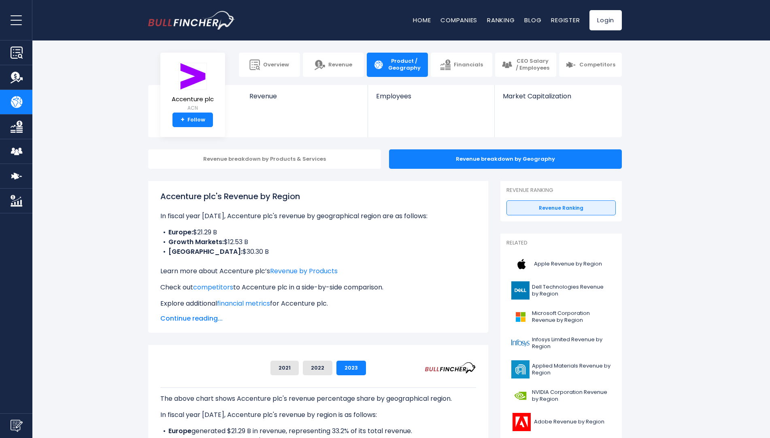  What do you see at coordinates (397, 65) in the screenshot?
I see `a: Product / Geography` at bounding box center [397, 65].